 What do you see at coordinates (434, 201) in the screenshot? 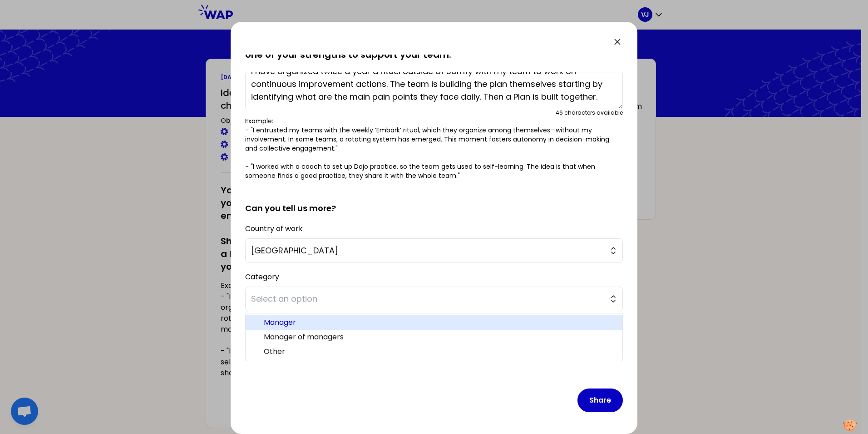
I see `h2: Can you tell us more?` at bounding box center [434, 201].